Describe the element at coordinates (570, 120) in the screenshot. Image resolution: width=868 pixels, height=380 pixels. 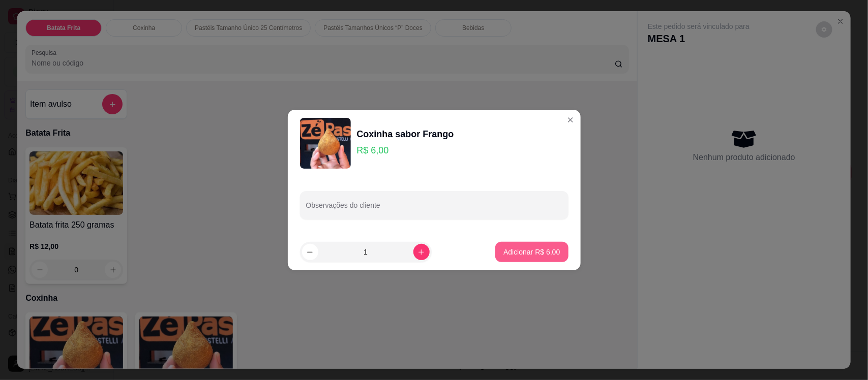
I see `button: Close` at that location.